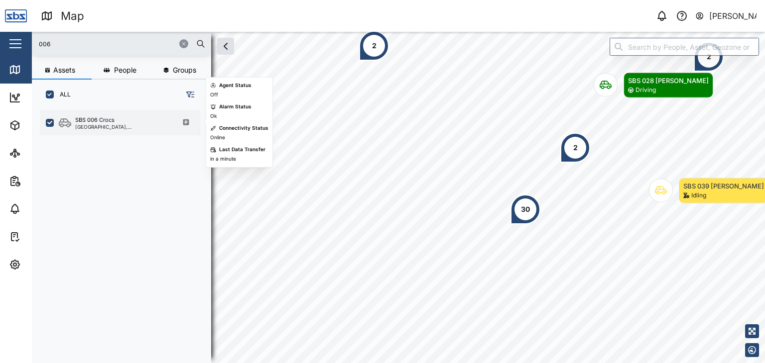 This screenshot has width=765, height=363. What do you see at coordinates (645, 90) in the screenshot?
I see `div: Driving` at bounding box center [645, 90].